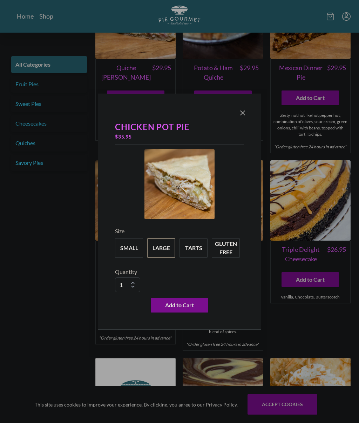 The image size is (359, 423). What do you see at coordinates (243, 113) in the screenshot?
I see `button: Close panel` at bounding box center [243, 113].